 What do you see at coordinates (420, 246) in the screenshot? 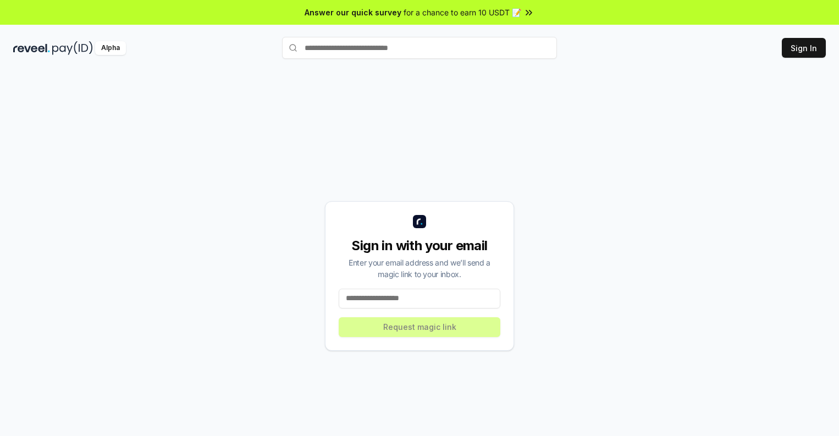
I see `div: Sign in with your email` at bounding box center [420, 246].